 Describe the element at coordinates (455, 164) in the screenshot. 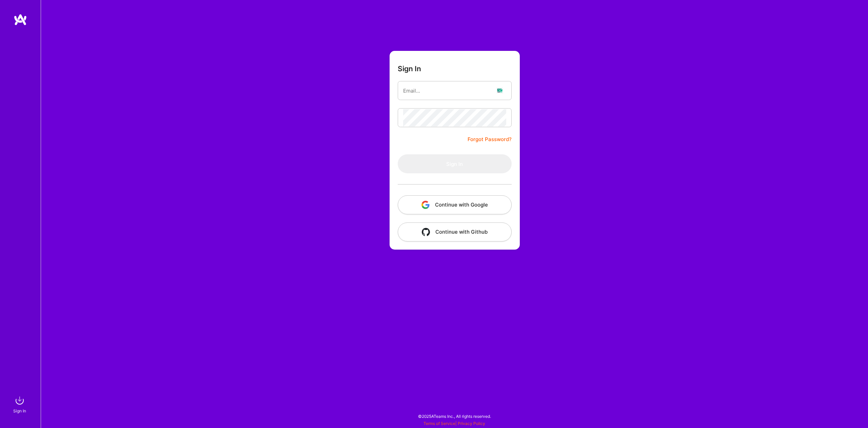

I see `button: Sign In` at that location.